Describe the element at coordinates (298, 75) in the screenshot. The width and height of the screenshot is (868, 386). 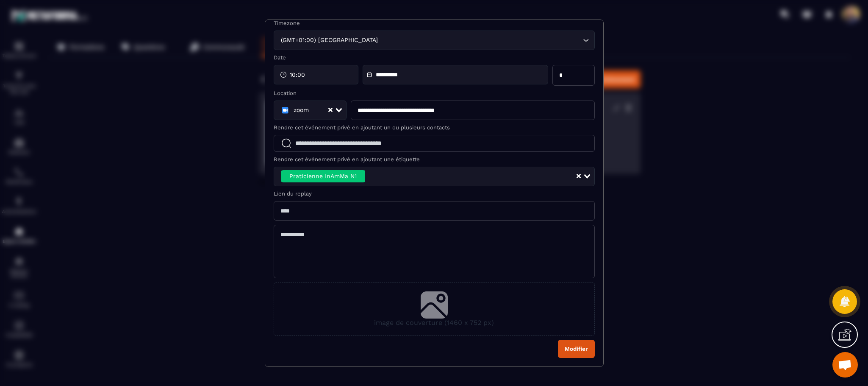
I see `span: 10:00` at that location.